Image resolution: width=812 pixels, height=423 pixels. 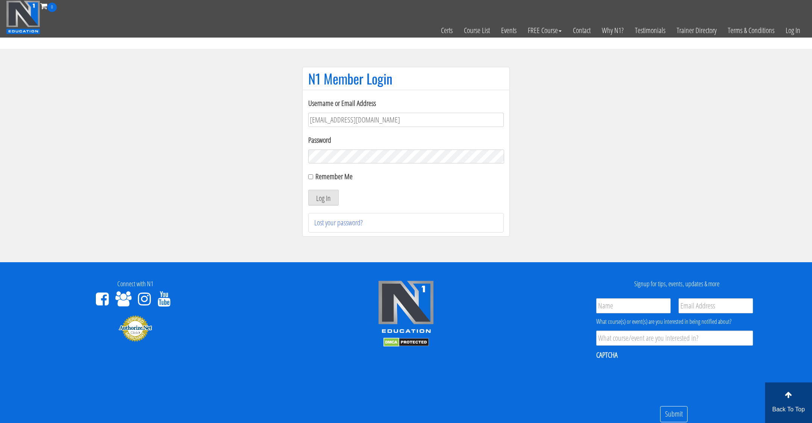 I want to click on label: Username or Email Address, so click(x=406, y=103).